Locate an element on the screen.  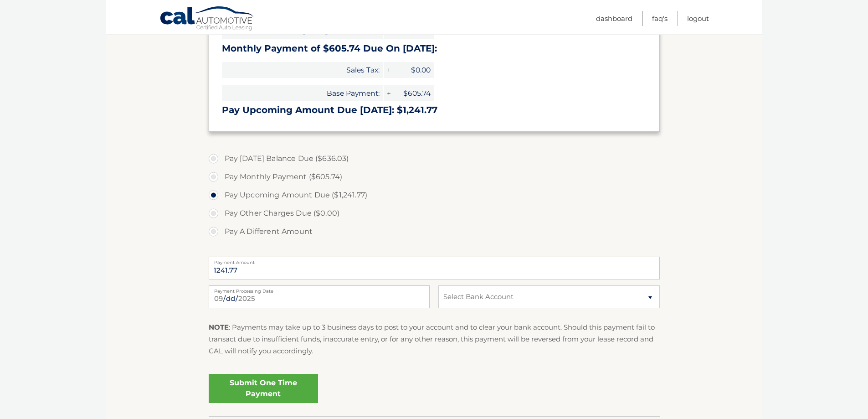
input: Payment Amount is located at coordinates (435, 268).